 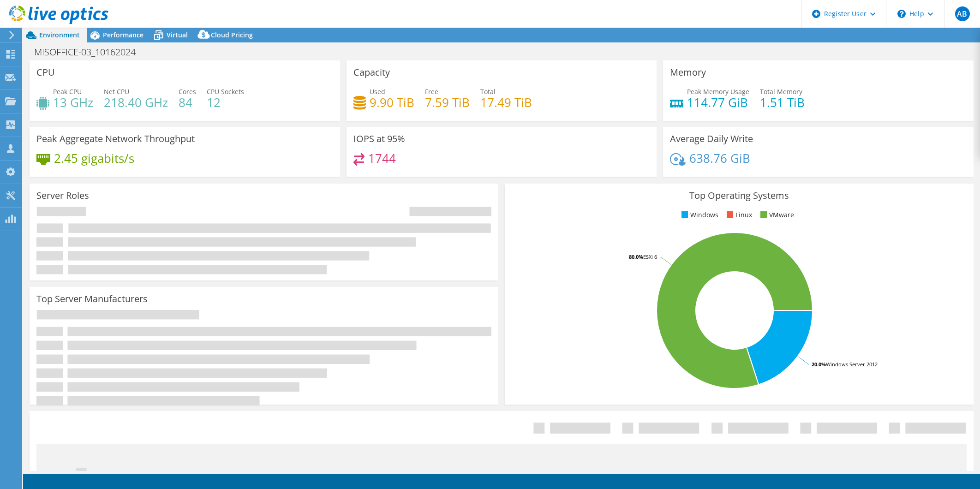 What do you see at coordinates (371, 73) in the screenshot?
I see `h3: Capacity` at bounding box center [371, 73].